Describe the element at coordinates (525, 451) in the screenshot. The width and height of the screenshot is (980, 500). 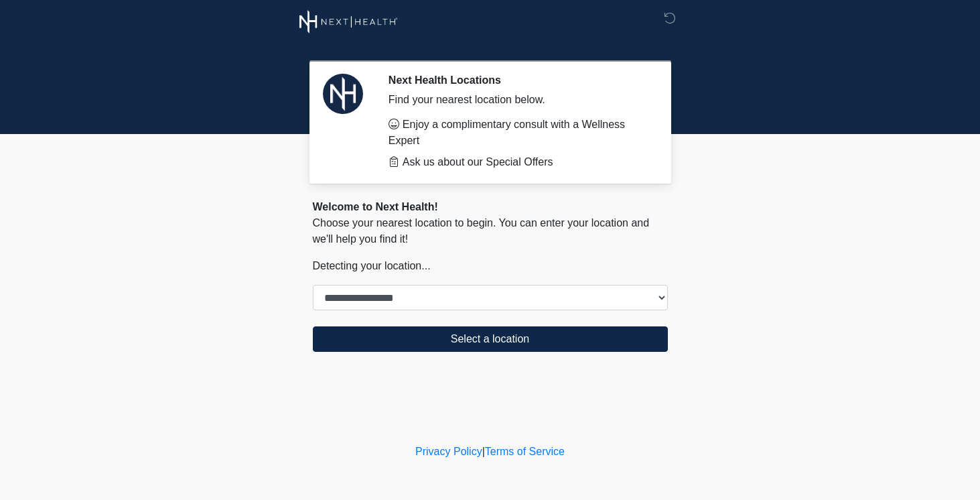
I see `a: Terms of Service` at that location.